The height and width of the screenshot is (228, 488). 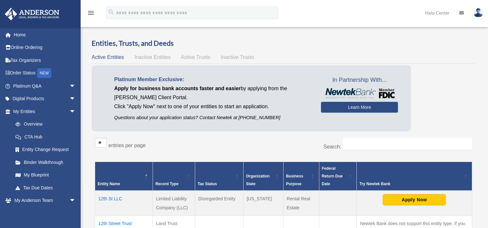 What do you see at coordinates (173, 203) in the screenshot?
I see `td: Limited Liability Company (LLC)` at bounding box center [173, 203].